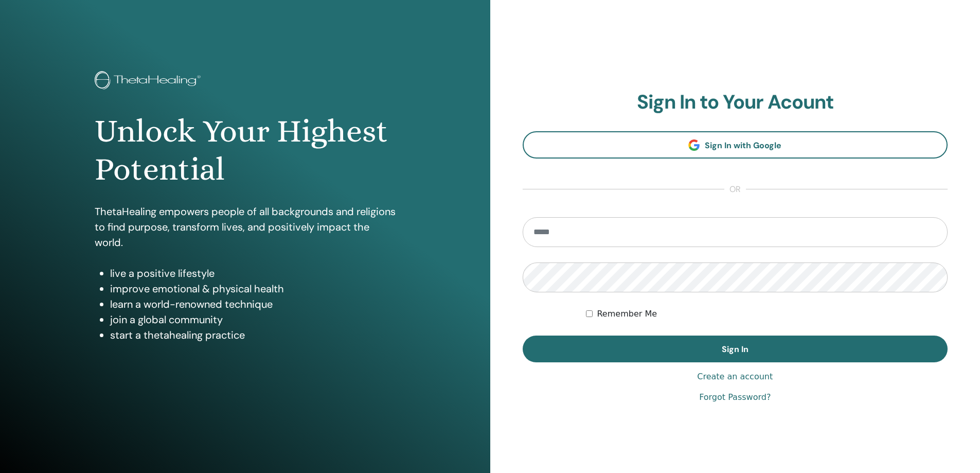 This screenshot has height=473, width=980. Describe the element at coordinates (253, 320) in the screenshot. I see `li: join a global community` at that location.